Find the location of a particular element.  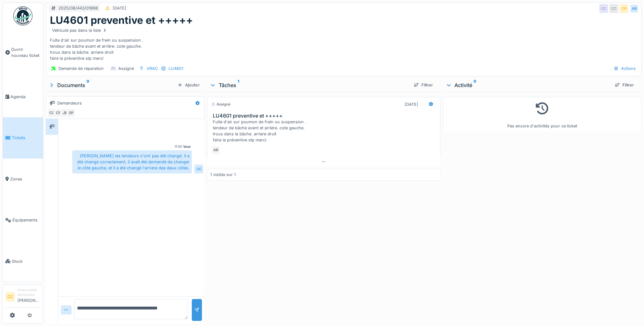

a: Zones is located at coordinates (22, 179).